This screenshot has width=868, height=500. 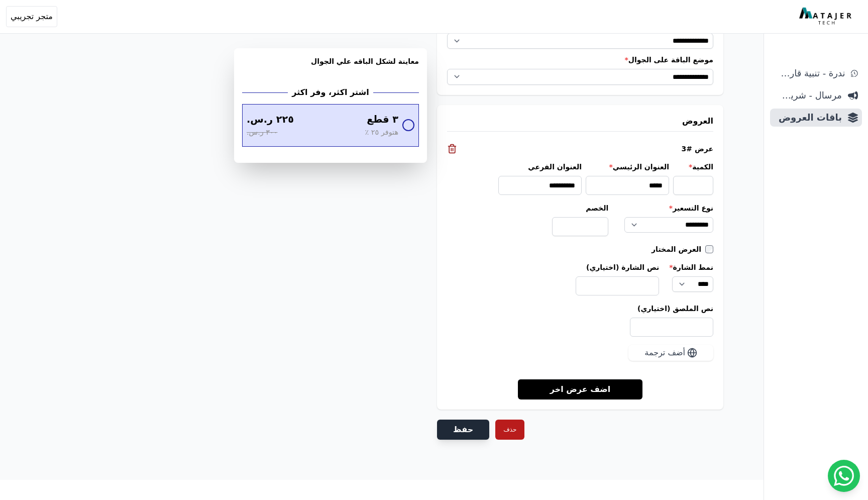 I want to click on label: الخصم, so click(x=580, y=208).